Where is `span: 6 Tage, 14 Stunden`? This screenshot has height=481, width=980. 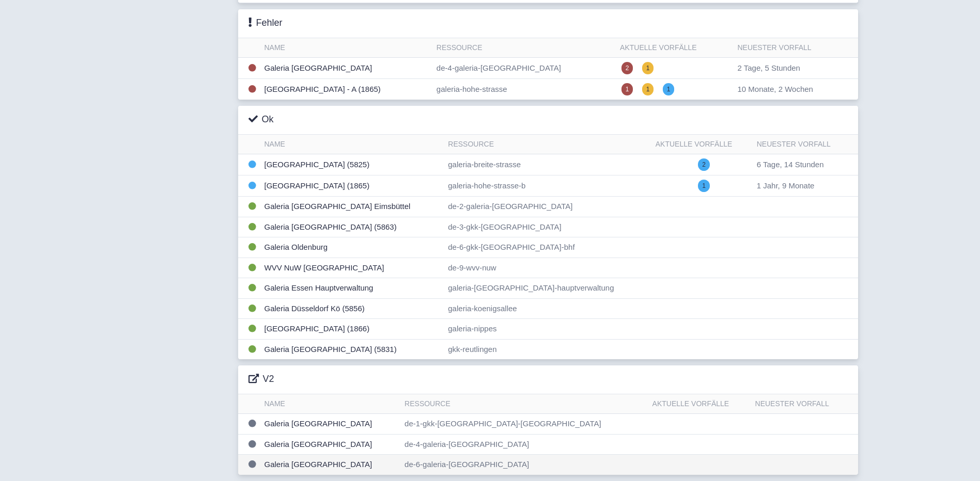 span: 6 Tage, 14 Stunden is located at coordinates (790, 164).